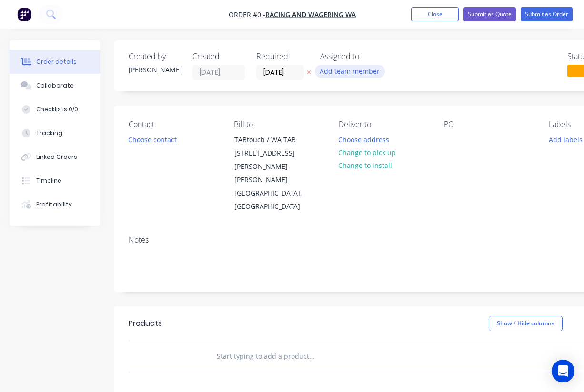 The image size is (584, 392). I want to click on button: Profitability, so click(55, 204).